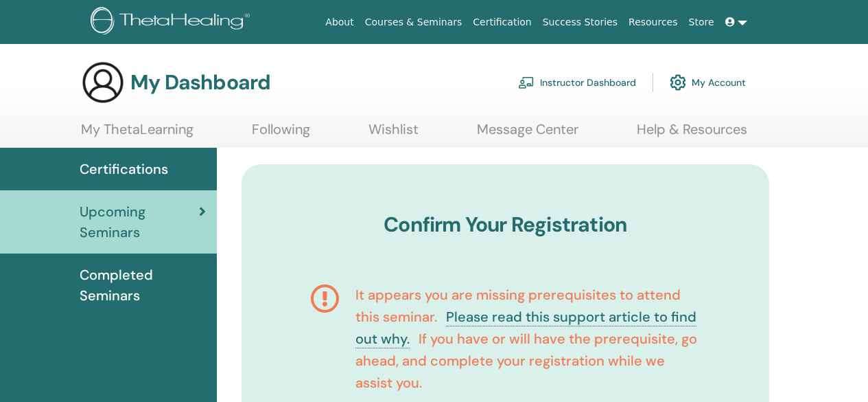 The image size is (868, 402). I want to click on a: Please read this support article to find out why., so click(526, 327).